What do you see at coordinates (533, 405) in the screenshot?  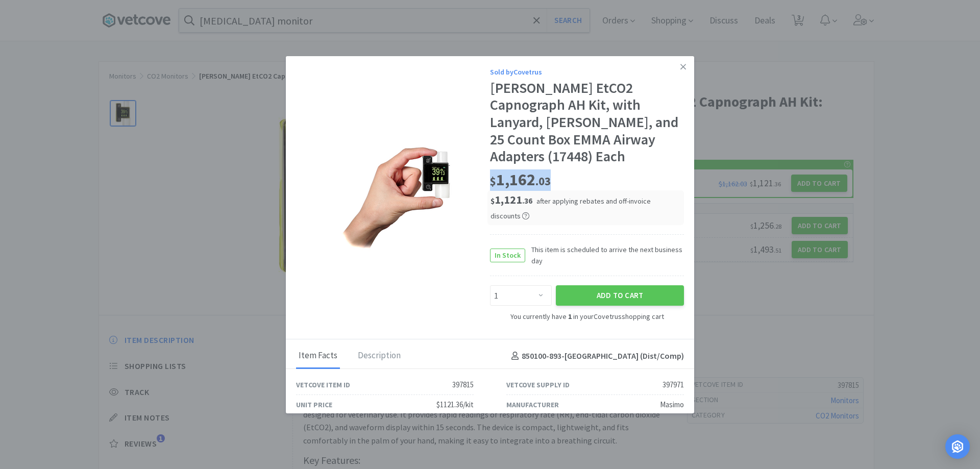 I see `div: Manufacturer` at bounding box center [533, 405].